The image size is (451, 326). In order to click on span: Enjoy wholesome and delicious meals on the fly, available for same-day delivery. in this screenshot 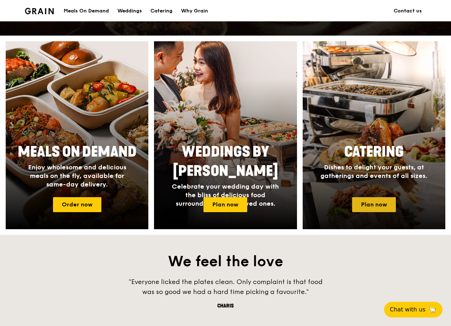, I will do `click(77, 176)`.